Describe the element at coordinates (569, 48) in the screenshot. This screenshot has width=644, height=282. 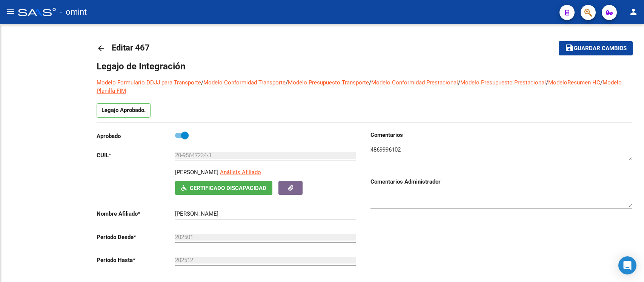
I see `mat-icon: save` at that location.